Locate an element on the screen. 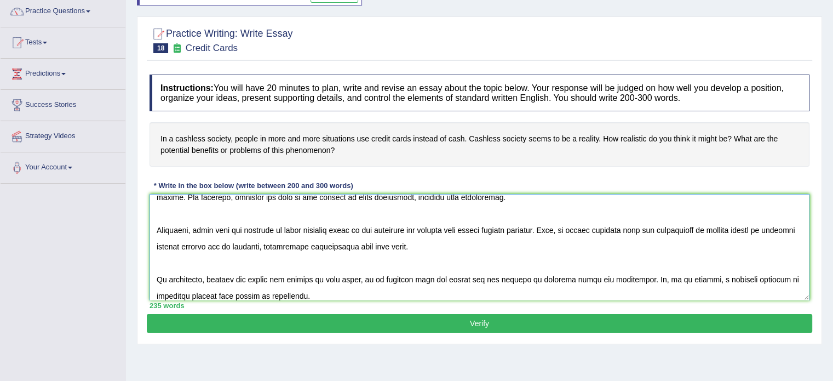  div: * Write in the box below (write between 200 and 300 words) is located at coordinates (253, 185).